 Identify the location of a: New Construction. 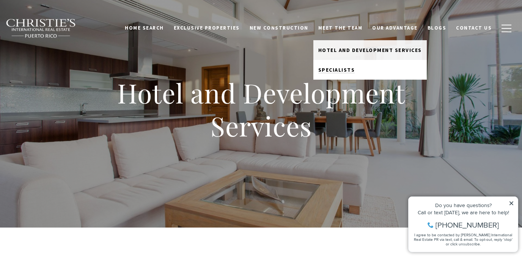
(279, 28).